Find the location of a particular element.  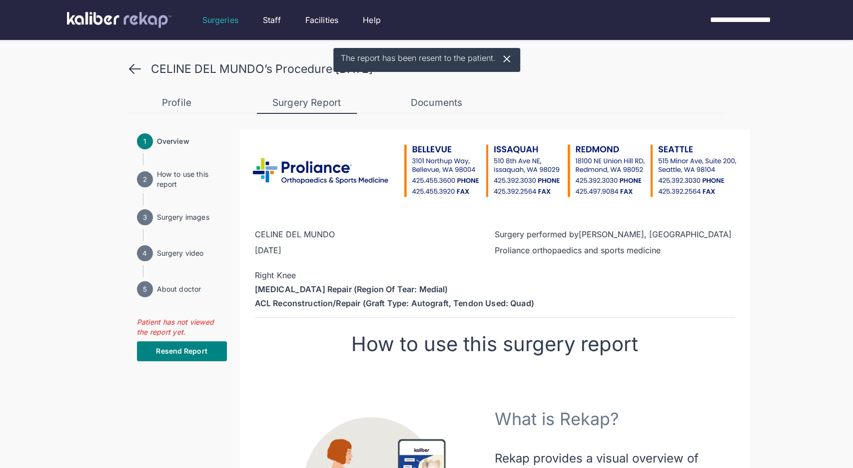

text: 4 is located at coordinates (144, 253).